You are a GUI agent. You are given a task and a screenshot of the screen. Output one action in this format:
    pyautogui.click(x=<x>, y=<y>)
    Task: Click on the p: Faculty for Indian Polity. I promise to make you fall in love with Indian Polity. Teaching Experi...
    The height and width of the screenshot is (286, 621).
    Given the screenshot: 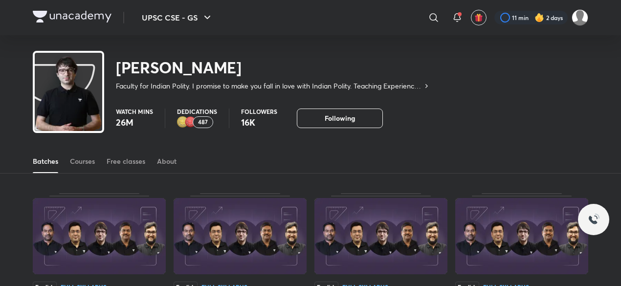 What is the action you would take?
    pyautogui.click(x=269, y=86)
    